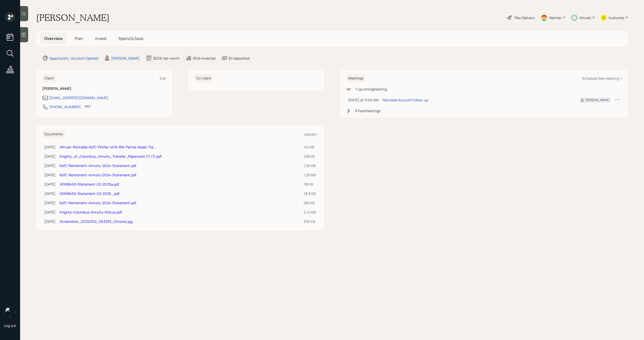  I want to click on img: michael-russo-headshot.png, so click(10, 312).